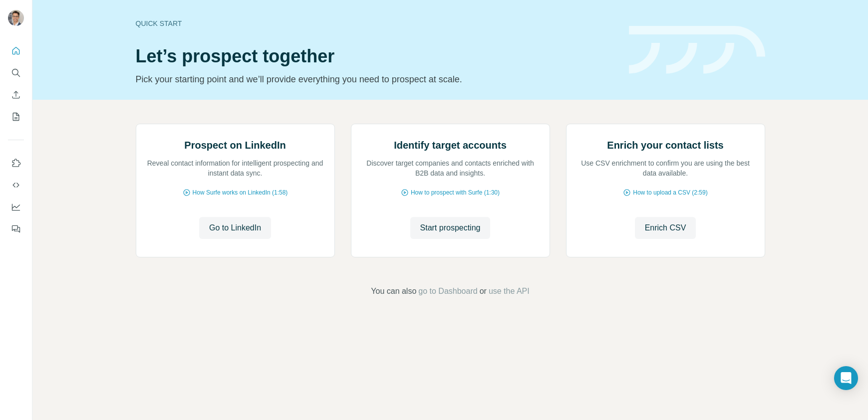 The width and height of the screenshot is (868, 420). What do you see at coordinates (665, 145) in the screenshot?
I see `h2: Enrich your contact lists` at bounding box center [665, 145].